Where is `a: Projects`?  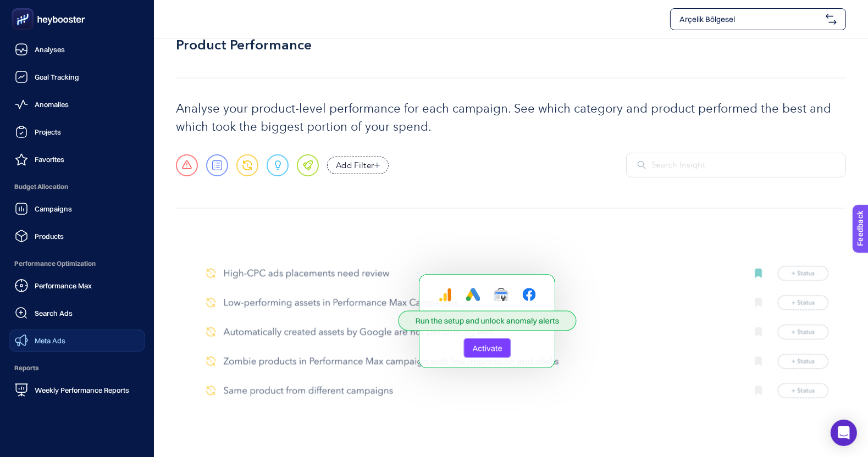
a: Projects is located at coordinates (77, 132).